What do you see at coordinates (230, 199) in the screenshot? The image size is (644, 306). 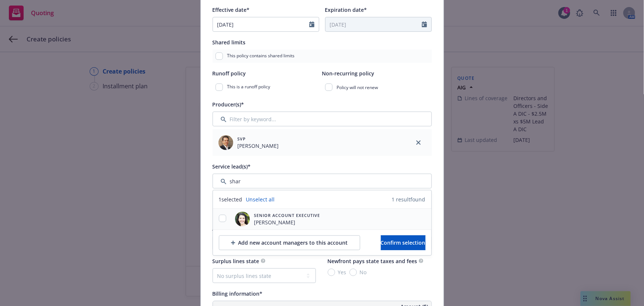 I see `span: 1 selected` at bounding box center [230, 199].